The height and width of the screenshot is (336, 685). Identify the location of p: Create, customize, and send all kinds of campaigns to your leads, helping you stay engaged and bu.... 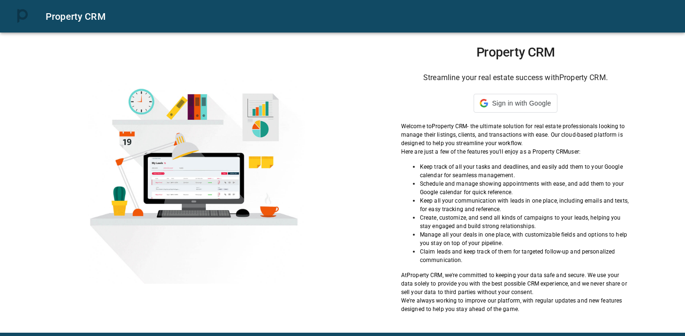
(525, 222).